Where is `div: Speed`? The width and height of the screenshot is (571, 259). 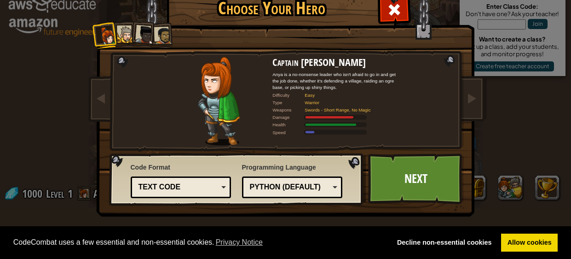 div: Speed is located at coordinates (289, 132).